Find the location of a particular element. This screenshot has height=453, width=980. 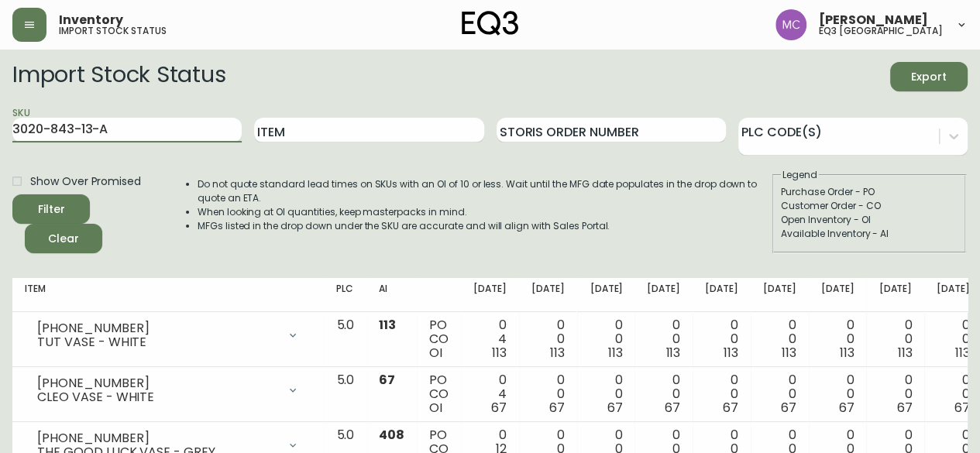

div: TUT VASE - WHITE is located at coordinates (157, 343).